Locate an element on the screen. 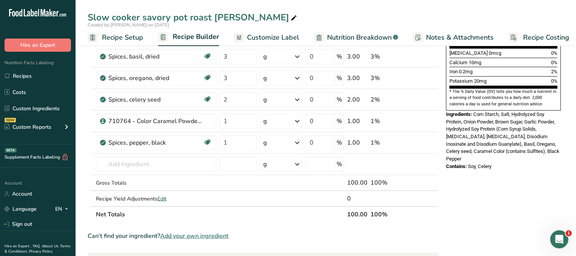  span: Potassium is located at coordinates (461, 81).